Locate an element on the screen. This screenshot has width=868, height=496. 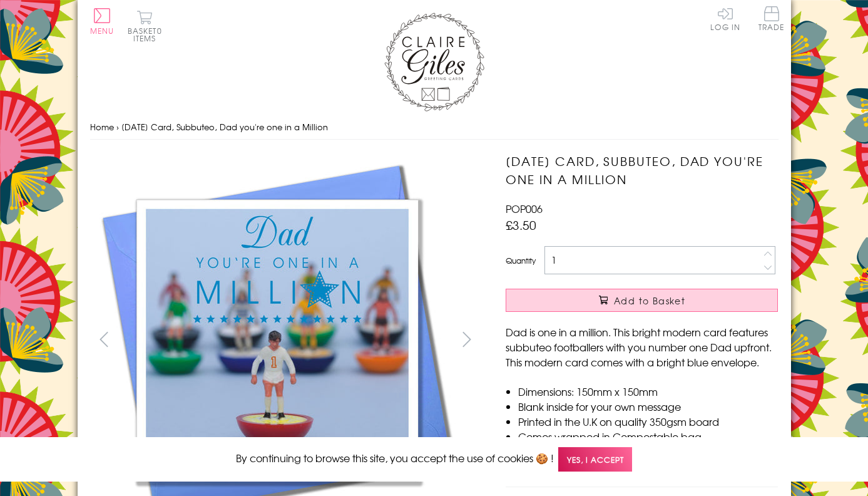
span: POP006 is located at coordinates (524, 208).